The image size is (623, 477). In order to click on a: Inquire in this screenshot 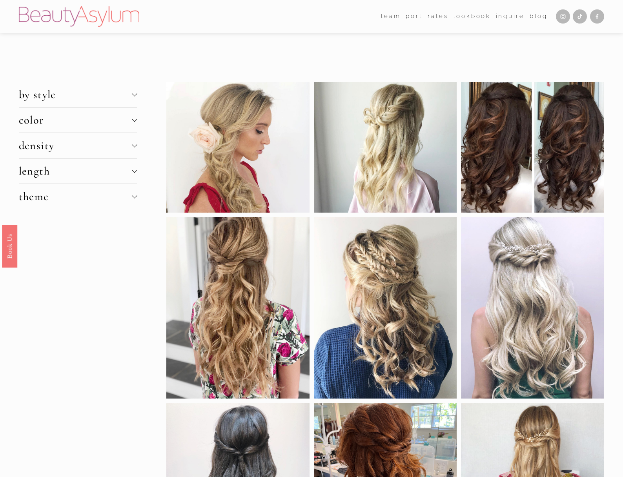, I will do `click(510, 16)`.